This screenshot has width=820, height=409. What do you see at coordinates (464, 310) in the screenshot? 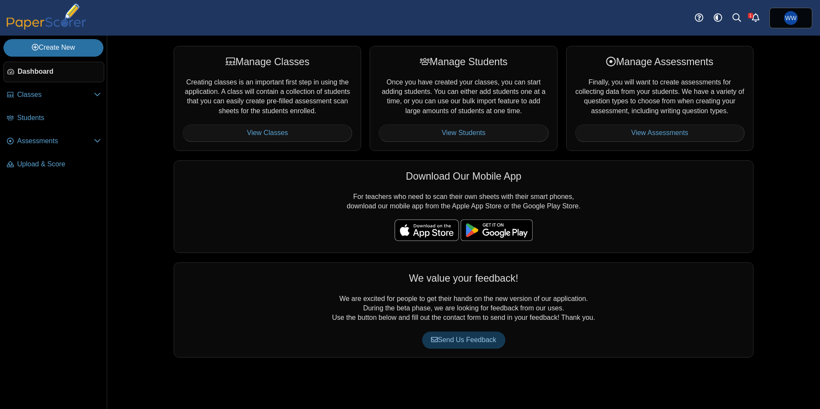
I see `div: We are excited for people to get their hands on the new version of our application. During the be...` at bounding box center [464, 310].